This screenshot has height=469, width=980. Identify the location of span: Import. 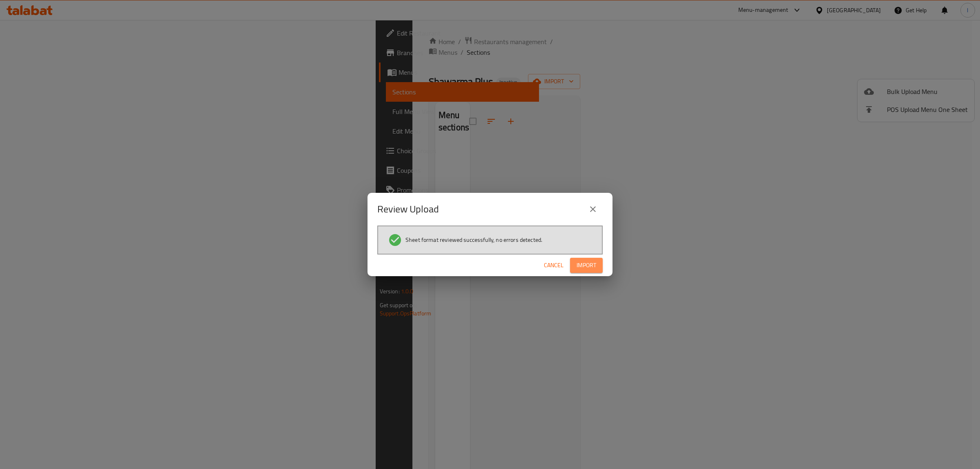
(586, 265).